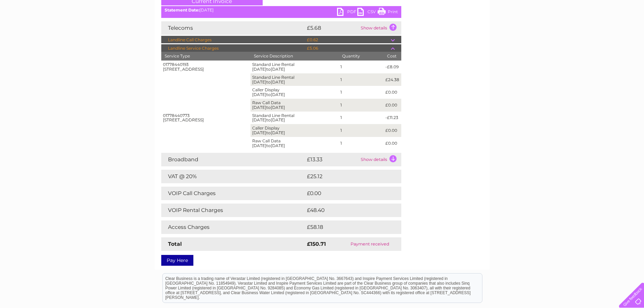 This screenshot has width=644, height=308. What do you see at coordinates (392, 56) in the screenshot?
I see `th: Cost` at bounding box center [392, 56].